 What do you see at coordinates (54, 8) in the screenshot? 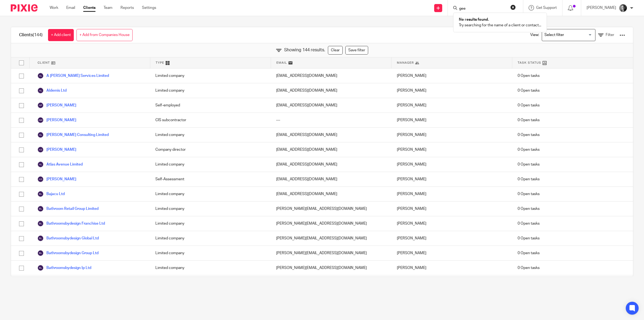
I see `a: Work` at bounding box center [54, 8].